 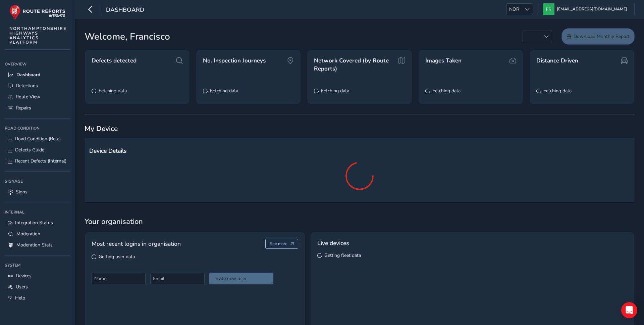 I want to click on a: Devices, so click(x=37, y=275).